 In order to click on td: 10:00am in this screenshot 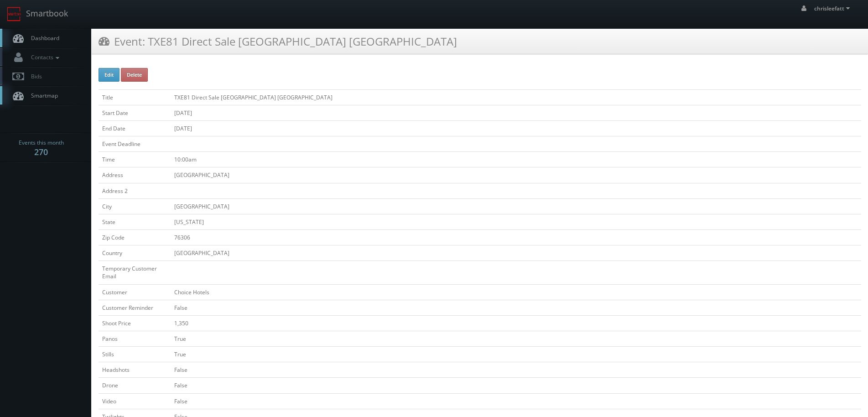, I will do `click(516, 160)`.